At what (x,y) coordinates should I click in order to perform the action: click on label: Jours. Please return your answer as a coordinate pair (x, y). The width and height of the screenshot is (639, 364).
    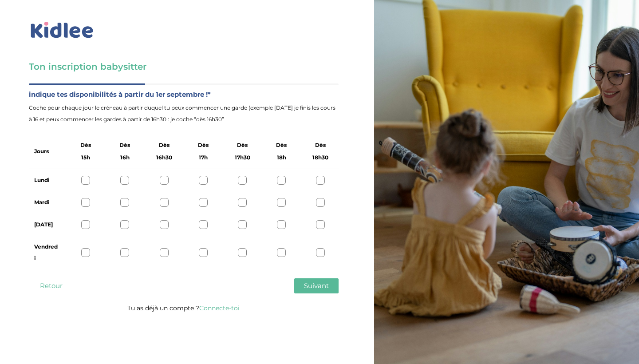
    Looking at the image, I should click on (42, 152).